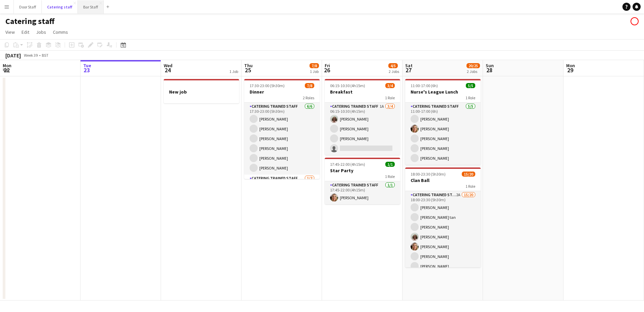 This screenshot has width=644, height=312. I want to click on a: View, so click(10, 32).